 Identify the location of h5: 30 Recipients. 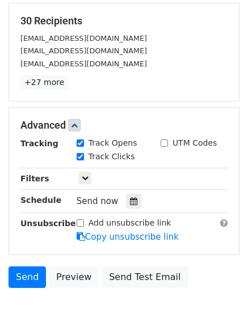
(124, 21).